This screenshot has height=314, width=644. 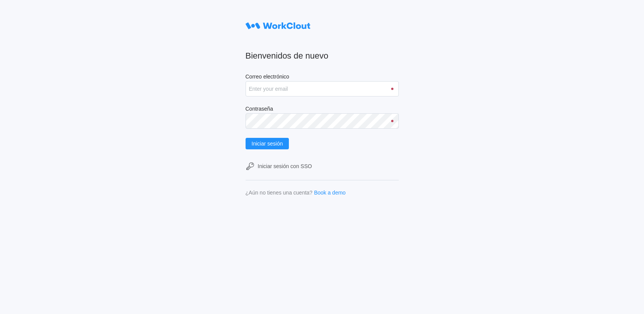 I want to click on span: Iniciar sesión, so click(x=268, y=144).